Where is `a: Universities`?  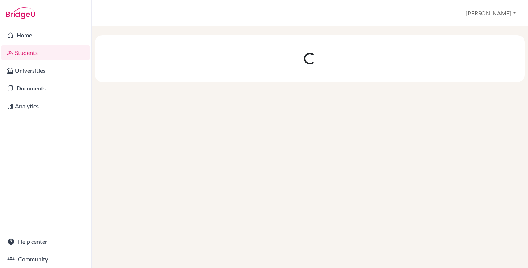 a: Universities is located at coordinates (45, 71).